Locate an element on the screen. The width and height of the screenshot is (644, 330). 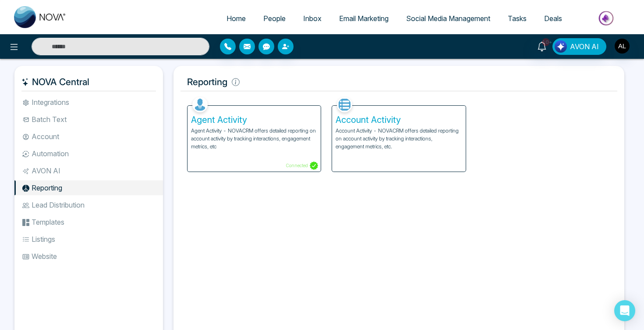
span: 10+ is located at coordinates (546, 42).